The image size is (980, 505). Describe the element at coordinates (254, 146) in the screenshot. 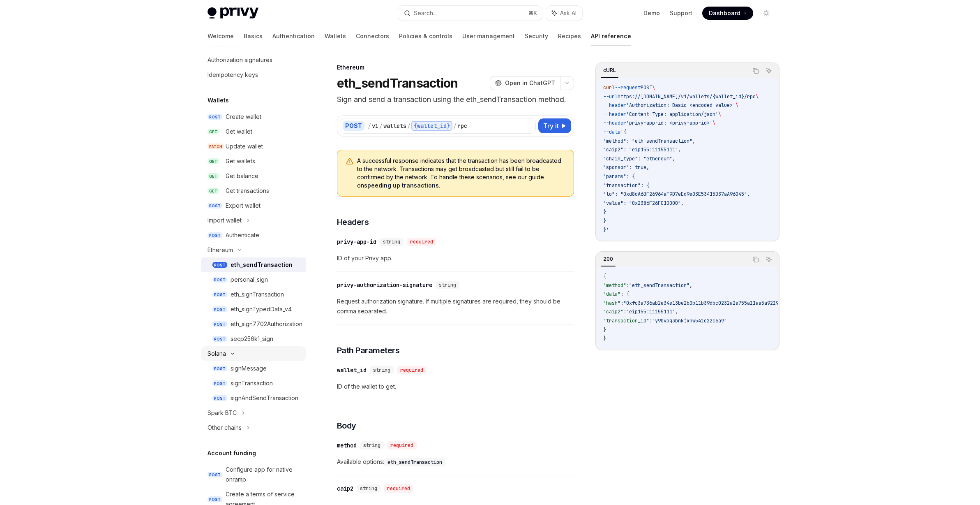

I see `a: PATCHUpdate wallet` at that location.